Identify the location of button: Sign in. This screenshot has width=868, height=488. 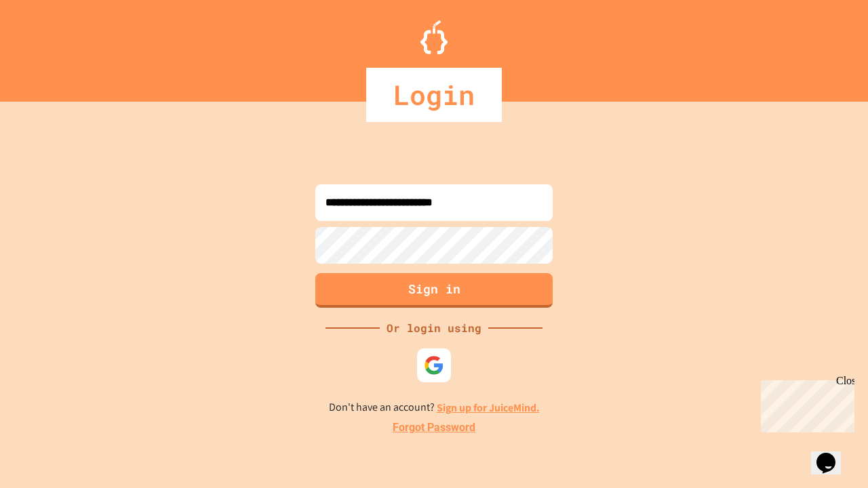
(434, 291).